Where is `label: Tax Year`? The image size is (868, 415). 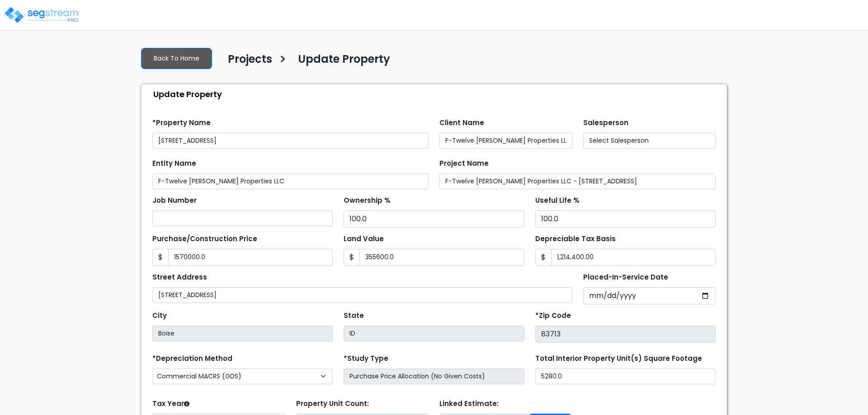
label: Tax Year is located at coordinates (171, 404).